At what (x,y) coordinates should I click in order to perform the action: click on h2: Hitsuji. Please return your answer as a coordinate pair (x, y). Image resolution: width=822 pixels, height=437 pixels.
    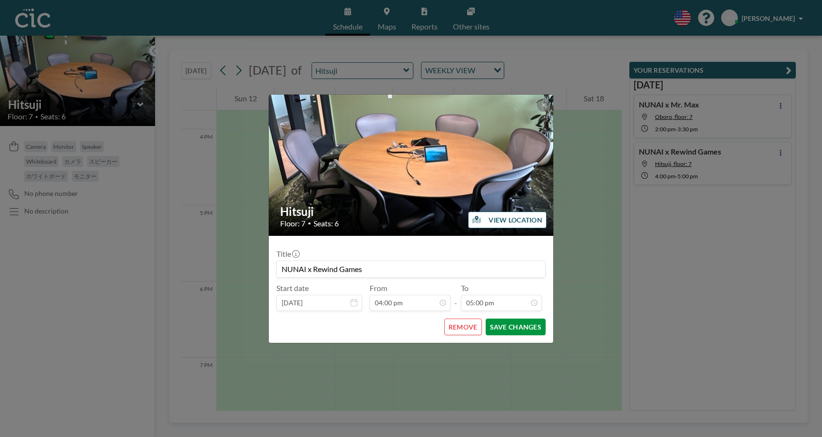
    Looking at the image, I should click on (411, 212).